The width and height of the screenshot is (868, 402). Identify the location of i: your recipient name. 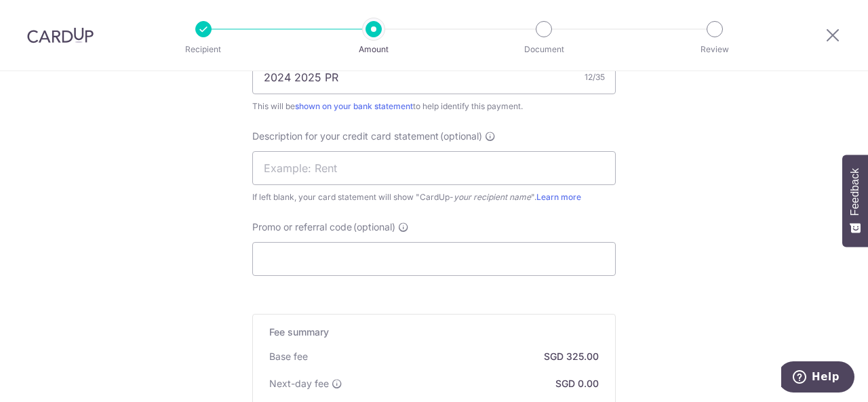
(492, 197).